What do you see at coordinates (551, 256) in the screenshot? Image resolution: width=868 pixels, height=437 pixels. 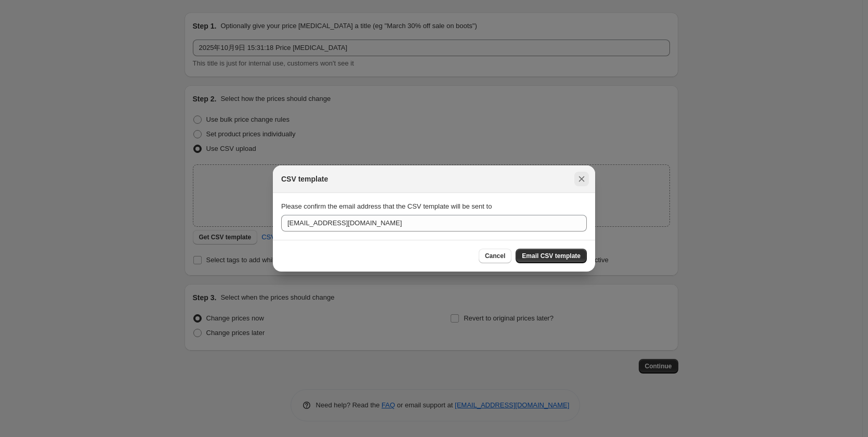 I see `span: Email CSV template` at bounding box center [551, 256].